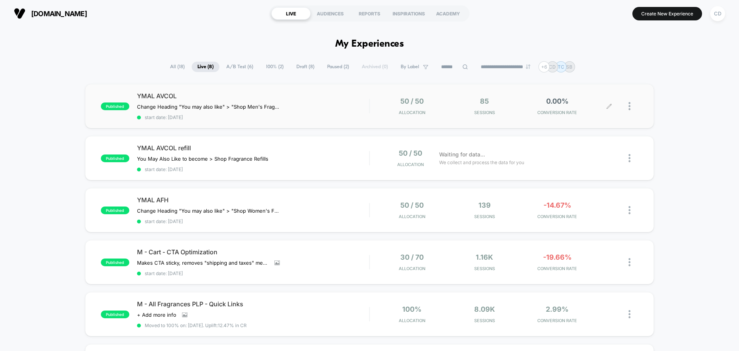 The width and height of the screenshot is (739, 351). Describe the element at coordinates (462, 154) in the screenshot. I see `span: Waiting for data...` at that location.